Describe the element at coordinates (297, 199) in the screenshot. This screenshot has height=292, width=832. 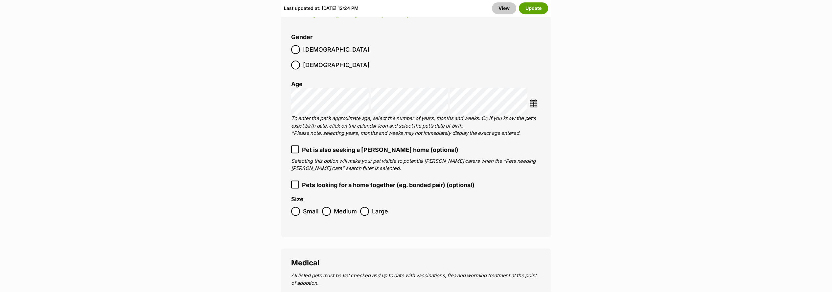
I see `label: Size` at that location.